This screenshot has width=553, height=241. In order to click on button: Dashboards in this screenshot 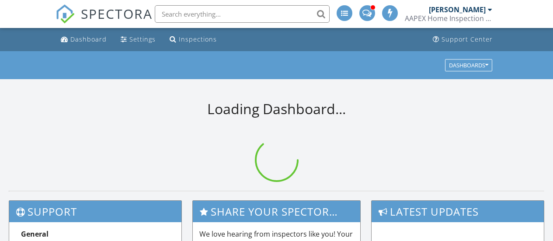, I will do `click(469, 65)`.